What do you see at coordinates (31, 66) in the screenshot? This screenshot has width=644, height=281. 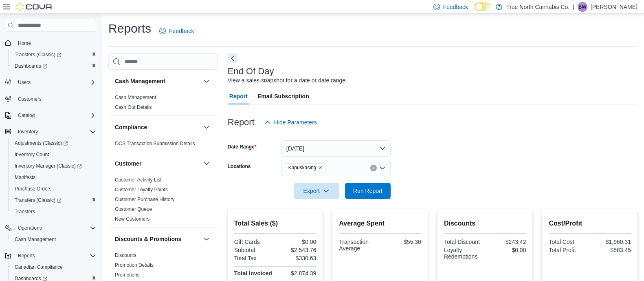 I see `a: Dashboards` at bounding box center [31, 66].